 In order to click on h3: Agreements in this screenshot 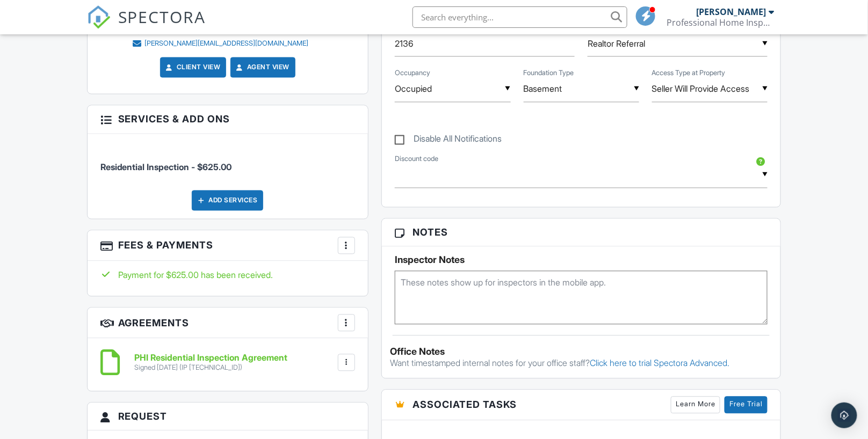, I will do `click(228, 323)`.